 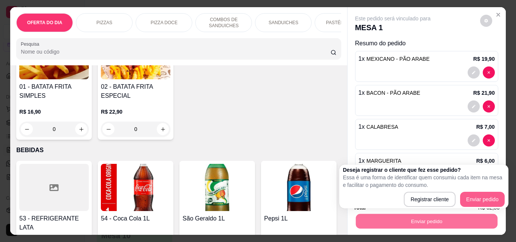 What do you see at coordinates (283, 23) in the screenshot?
I see `p: SANDUICHES` at bounding box center [283, 23].